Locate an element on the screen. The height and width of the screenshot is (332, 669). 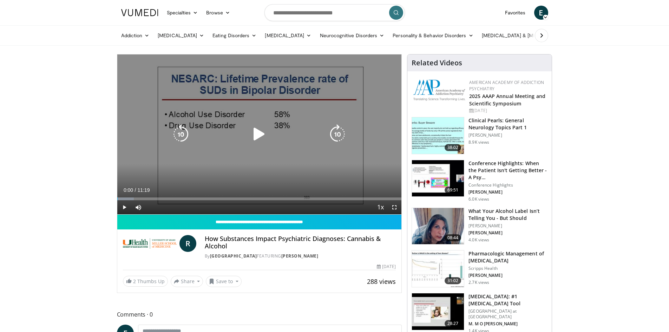
div: Progress Bar is located at coordinates (260, 199).